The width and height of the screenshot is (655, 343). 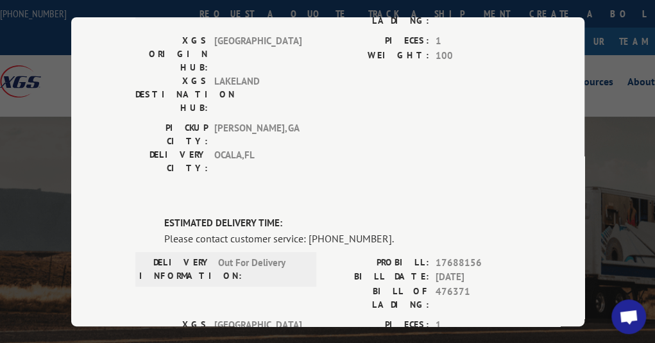 I want to click on label: BILL DATE:, so click(x=378, y=277).